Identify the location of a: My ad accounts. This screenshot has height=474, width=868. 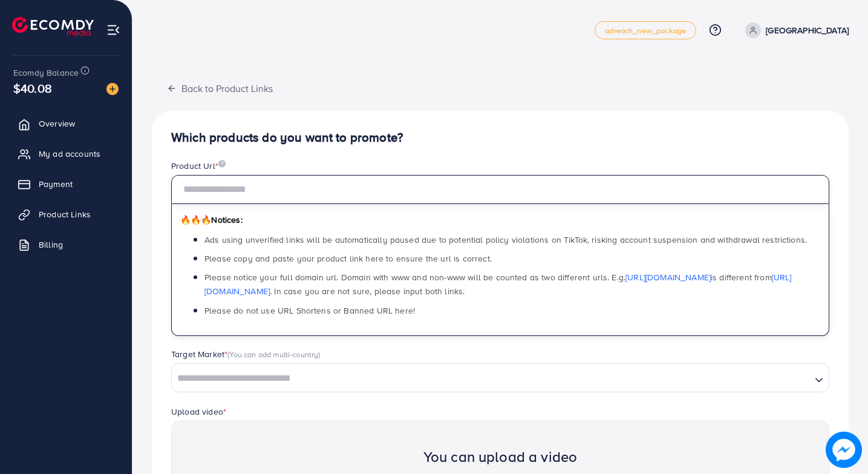
(66, 154).